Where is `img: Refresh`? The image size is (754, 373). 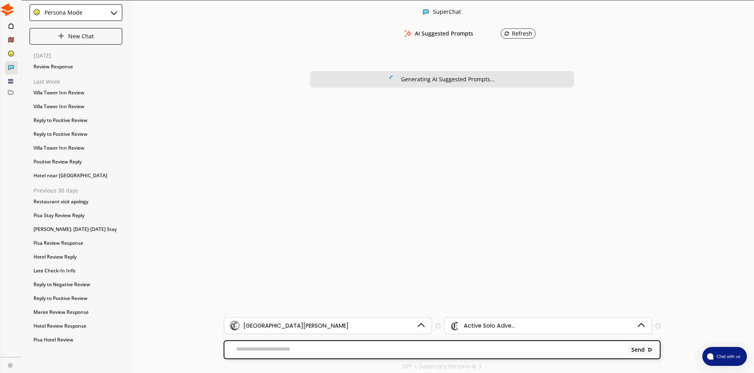
img: Refresh is located at coordinates (507, 34).